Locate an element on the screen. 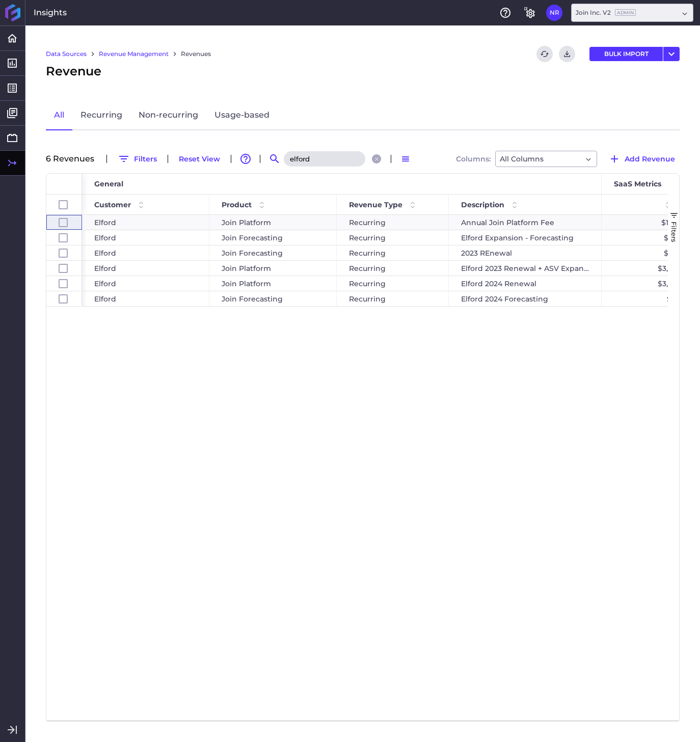 Image resolution: width=700 pixels, height=742 pixels. button: Filters is located at coordinates (137, 159).